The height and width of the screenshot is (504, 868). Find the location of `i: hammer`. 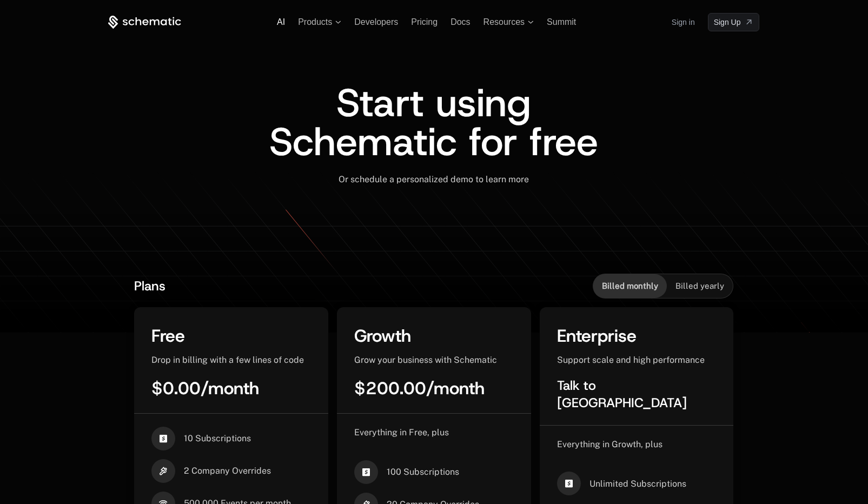

i: hammer is located at coordinates (163, 470).